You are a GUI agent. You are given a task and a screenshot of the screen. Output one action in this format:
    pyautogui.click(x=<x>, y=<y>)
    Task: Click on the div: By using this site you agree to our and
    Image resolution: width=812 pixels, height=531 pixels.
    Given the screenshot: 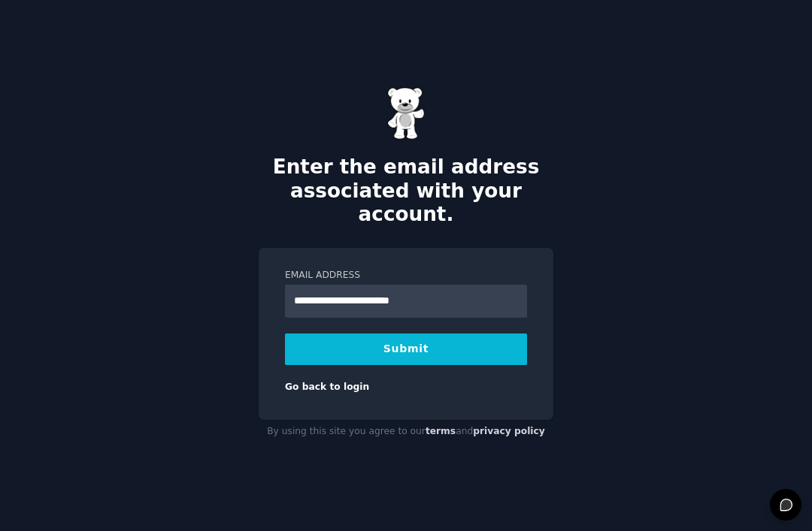 What is the action you would take?
    pyautogui.click(x=406, y=432)
    